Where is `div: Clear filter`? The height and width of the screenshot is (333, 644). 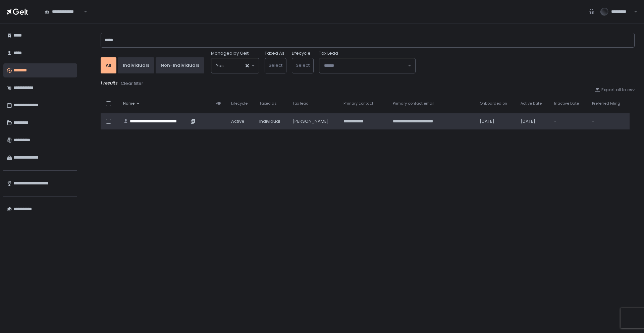 div: Clear filter is located at coordinates (132, 83).